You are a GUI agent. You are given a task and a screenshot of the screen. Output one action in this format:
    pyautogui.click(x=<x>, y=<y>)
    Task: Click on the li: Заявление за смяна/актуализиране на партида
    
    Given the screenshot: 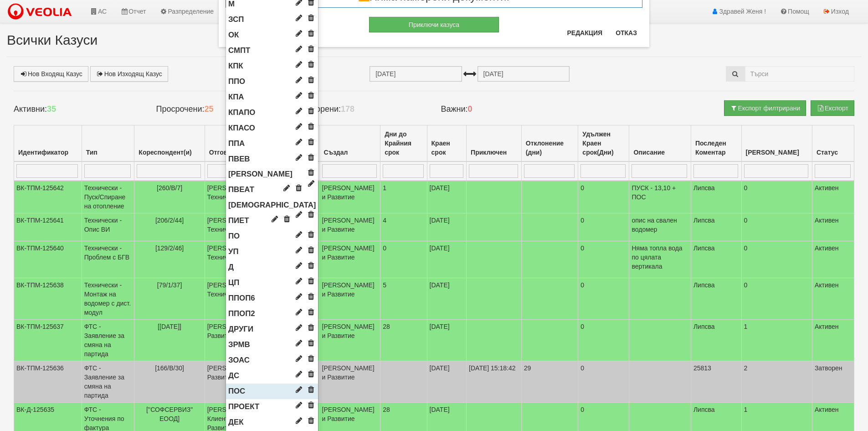 What is the action you would take?
    pyautogui.click(x=272, y=20)
    